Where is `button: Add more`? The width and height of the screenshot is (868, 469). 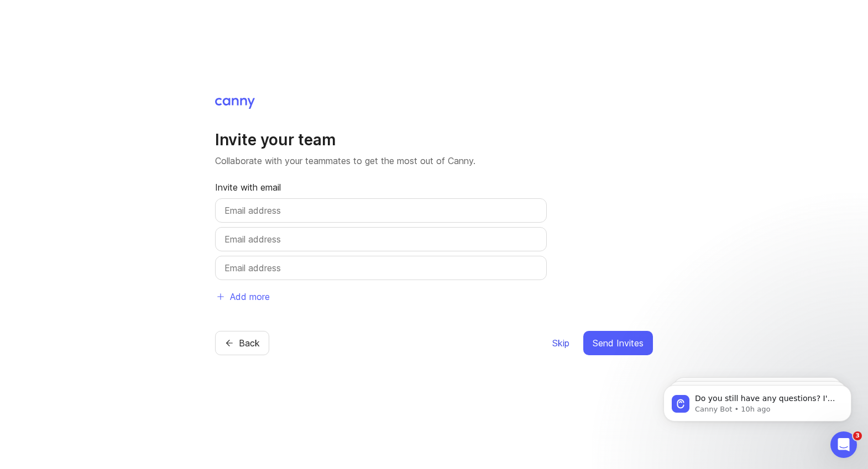
button: Add more is located at coordinates (243, 296).